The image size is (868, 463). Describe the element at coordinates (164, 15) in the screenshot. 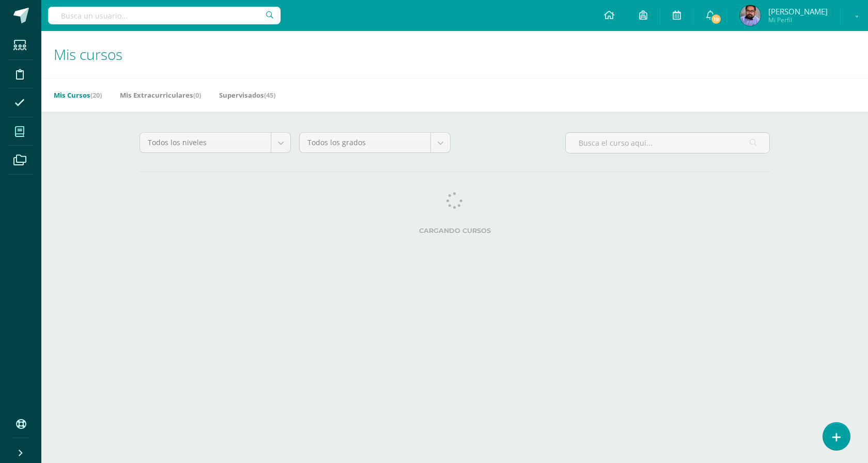

I see `input: Busca un usuario...` at that location.